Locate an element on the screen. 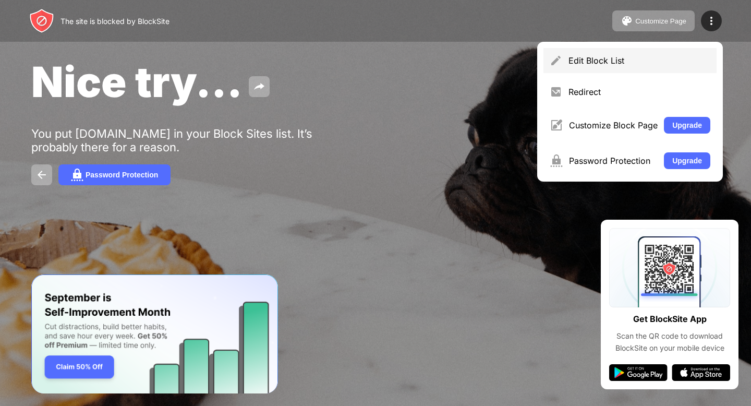 This screenshot has width=751, height=406. img: google-play.svg is located at coordinates (639, 372).